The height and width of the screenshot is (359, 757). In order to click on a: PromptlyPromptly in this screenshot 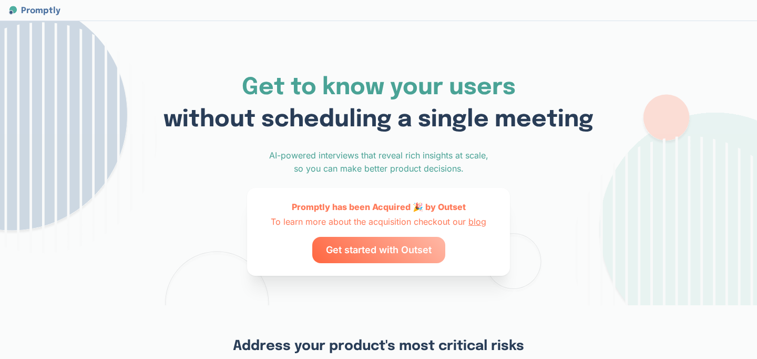, I will do `click(34, 11)`.